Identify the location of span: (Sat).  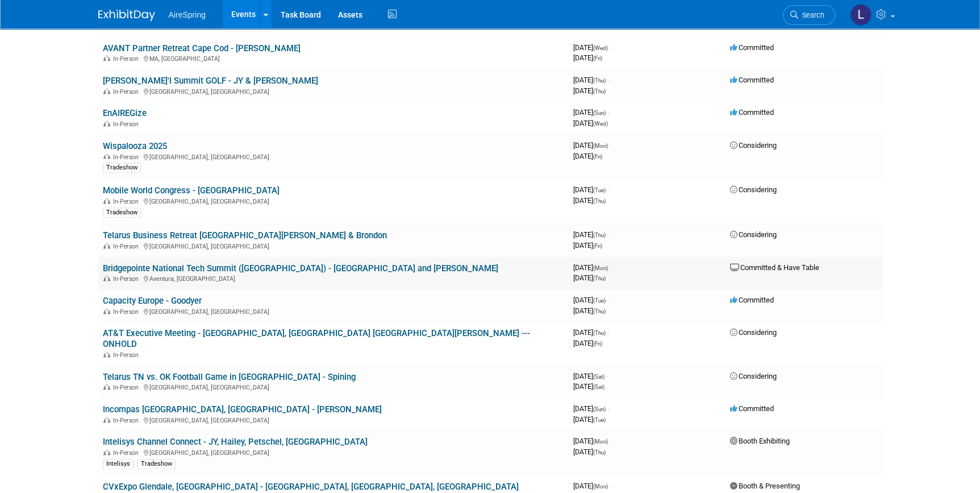
(599, 376).